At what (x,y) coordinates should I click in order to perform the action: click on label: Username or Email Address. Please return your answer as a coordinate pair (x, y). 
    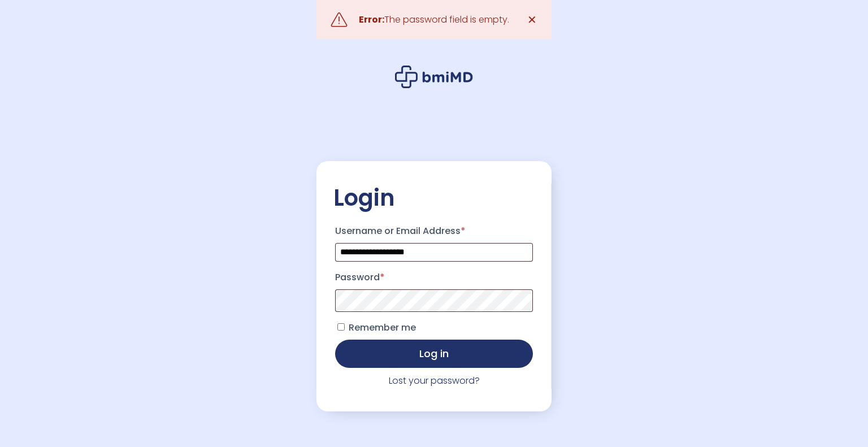
    Looking at the image, I should click on (434, 231).